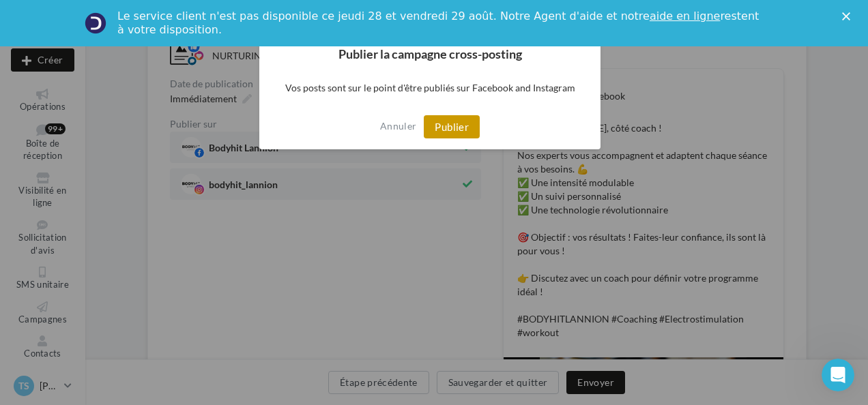 This screenshot has width=868, height=405. Describe the element at coordinates (849, 16) in the screenshot. I see `div: Fermer` at that location.